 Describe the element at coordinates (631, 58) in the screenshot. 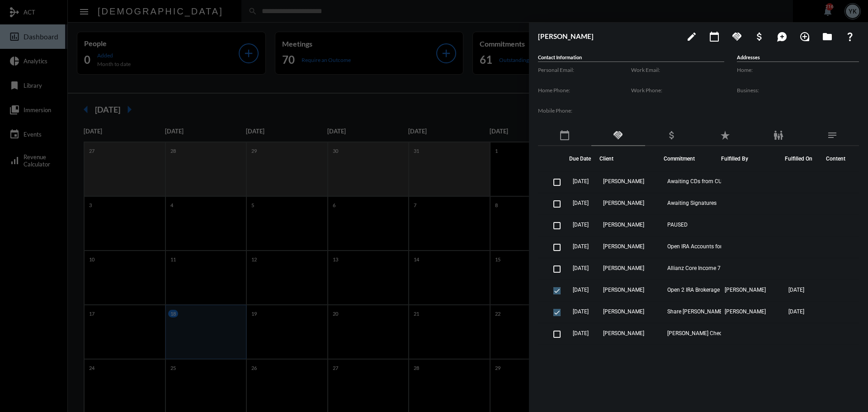

I see `h5: Contact Information` at that location.